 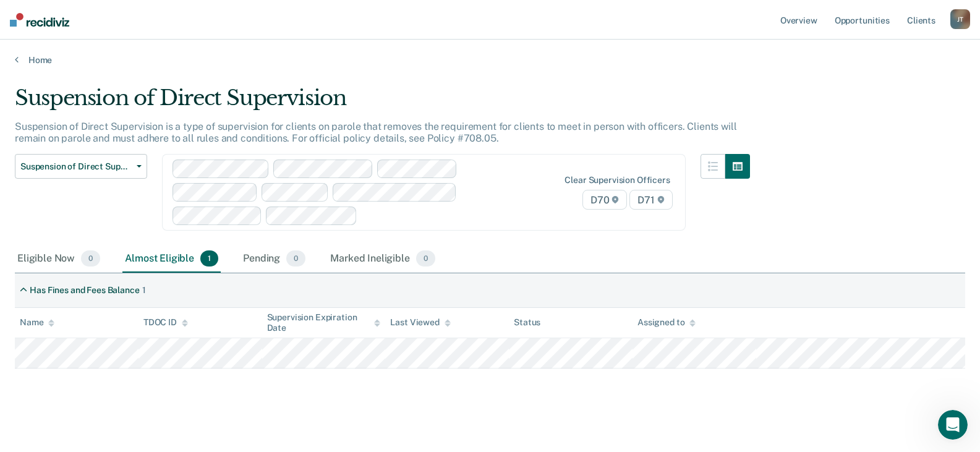 I want to click on img: Recidiviz, so click(x=39, y=20).